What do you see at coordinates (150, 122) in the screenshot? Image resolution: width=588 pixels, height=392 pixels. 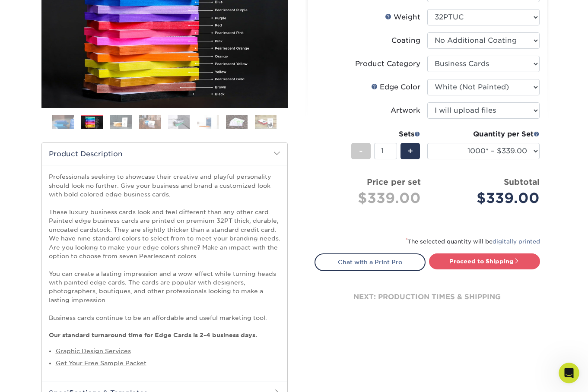 I see `img: Business Cards 04` at bounding box center [150, 122].